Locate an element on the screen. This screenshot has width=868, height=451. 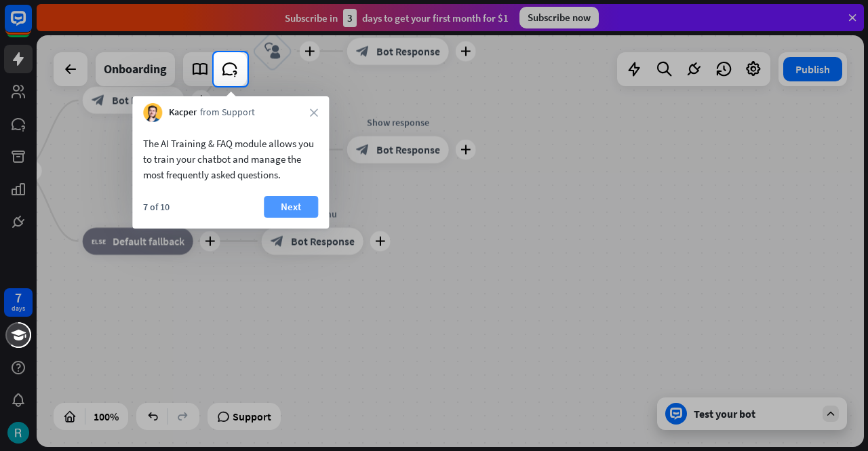
span: Kacper is located at coordinates (183, 112).